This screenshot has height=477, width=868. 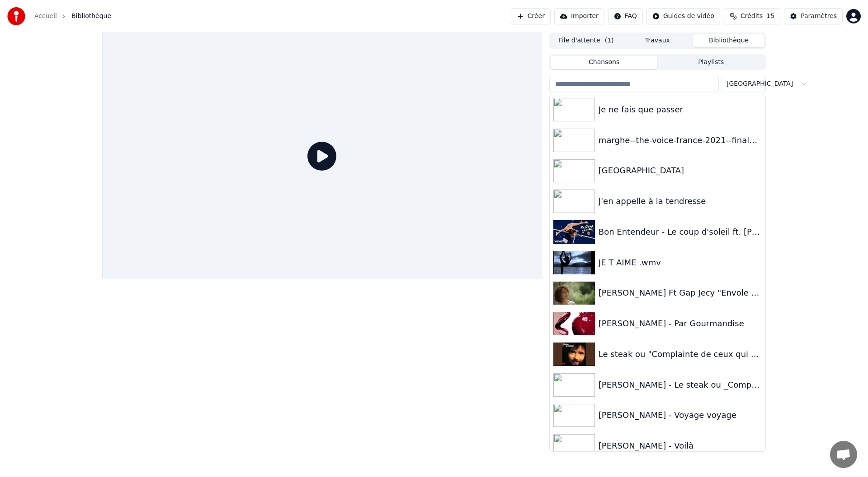 I want to click on div: J'en appelle à la tendresse, so click(x=680, y=201).